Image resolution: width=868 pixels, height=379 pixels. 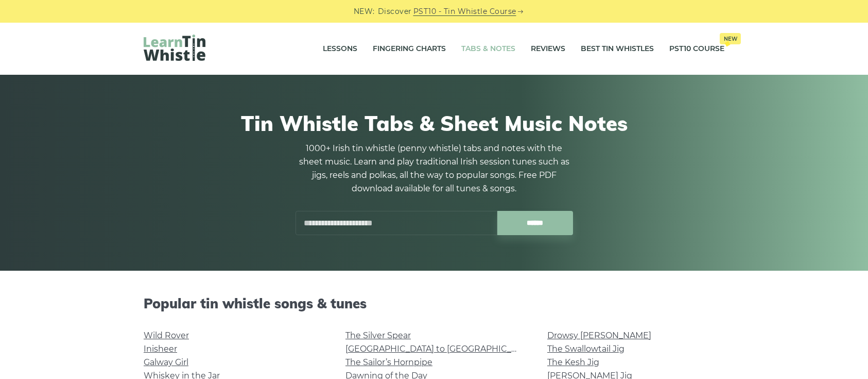 I want to click on a: The Sailor’s Hornpipe, so click(x=389, y=361).